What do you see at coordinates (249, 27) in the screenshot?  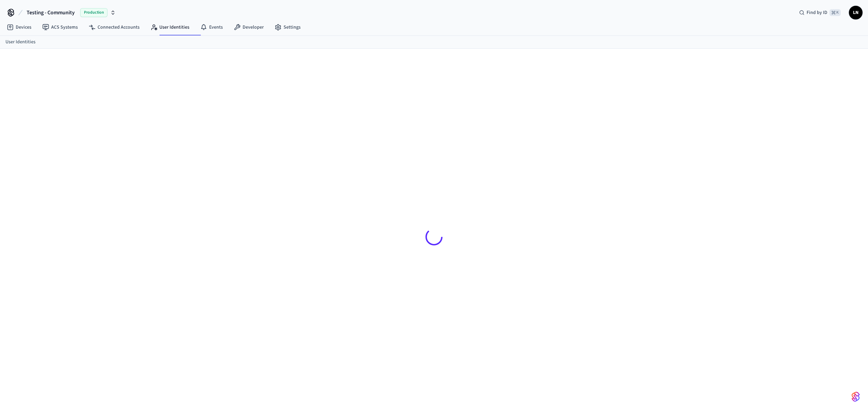 I see `a: Developer` at bounding box center [249, 27].